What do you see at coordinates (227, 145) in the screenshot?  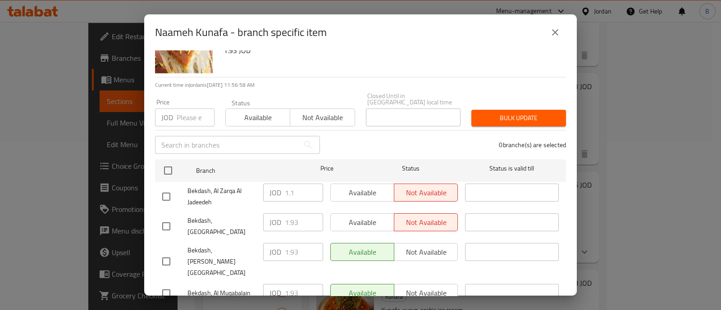 I see `input: Search in branches` at bounding box center [227, 145].